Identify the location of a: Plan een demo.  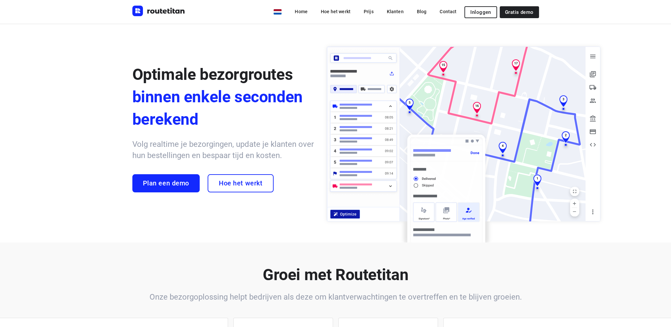
(166, 183).